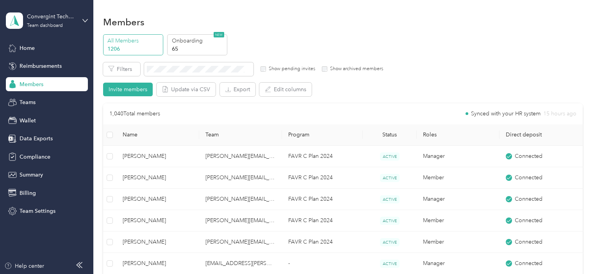 This screenshot has width=596, height=274. What do you see at coordinates (458, 135) in the screenshot?
I see `th: Roles` at bounding box center [458, 135].